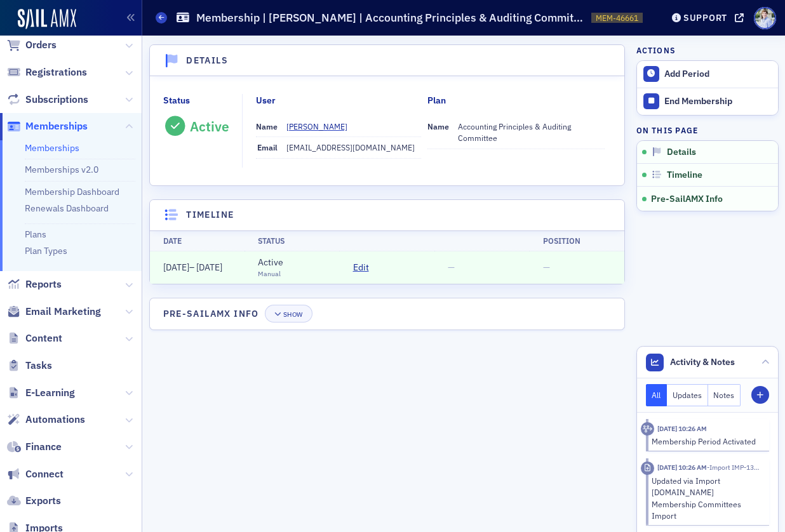 The height and width of the screenshot is (532, 785). Describe the element at coordinates (718, 102) in the screenshot. I see `div: End Membership` at that location.